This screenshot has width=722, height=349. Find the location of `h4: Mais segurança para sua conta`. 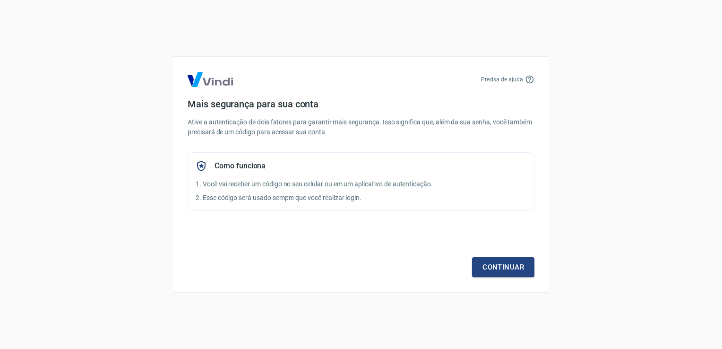

h4: Mais segurança para sua conta is located at coordinates (361, 104).